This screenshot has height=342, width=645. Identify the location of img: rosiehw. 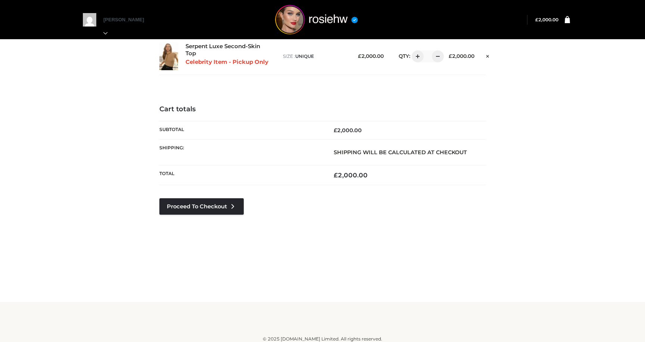
(316, 19).